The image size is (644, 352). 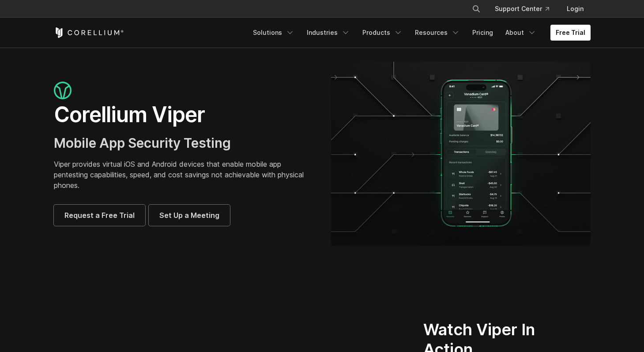 I want to click on button: Search, so click(x=476, y=9).